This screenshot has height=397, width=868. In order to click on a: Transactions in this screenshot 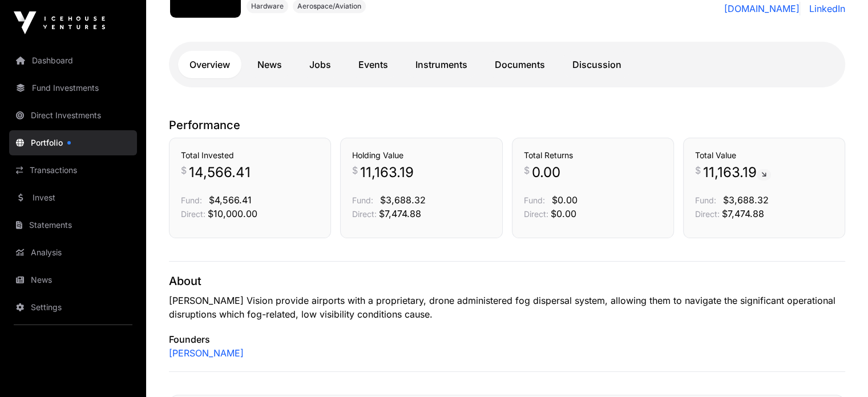, I will do `click(73, 170)`.